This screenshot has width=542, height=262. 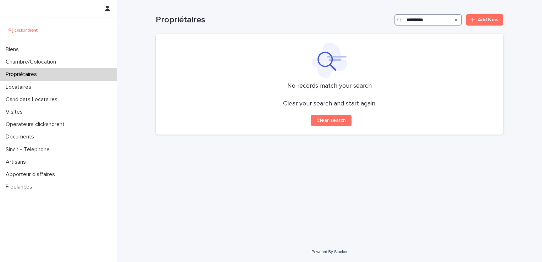 I want to click on a: Powered By Stacker, so click(x=329, y=252).